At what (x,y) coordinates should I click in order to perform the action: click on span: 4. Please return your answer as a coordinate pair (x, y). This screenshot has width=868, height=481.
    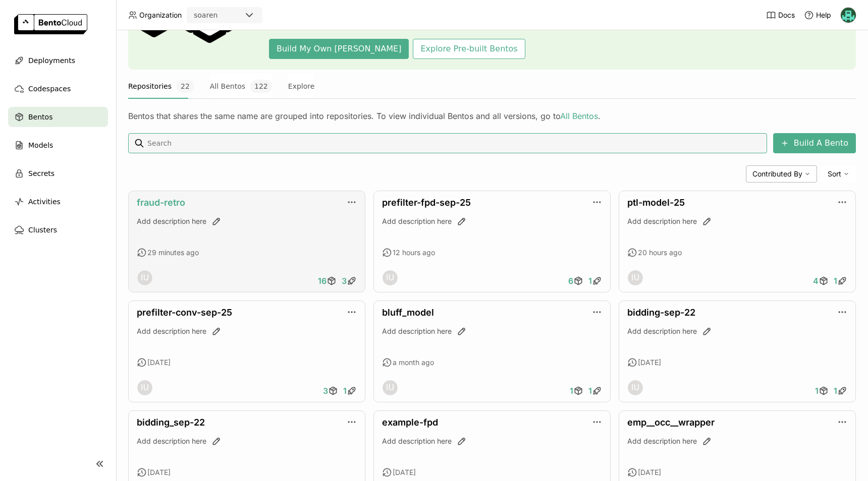
    Looking at the image, I should click on (816, 281).